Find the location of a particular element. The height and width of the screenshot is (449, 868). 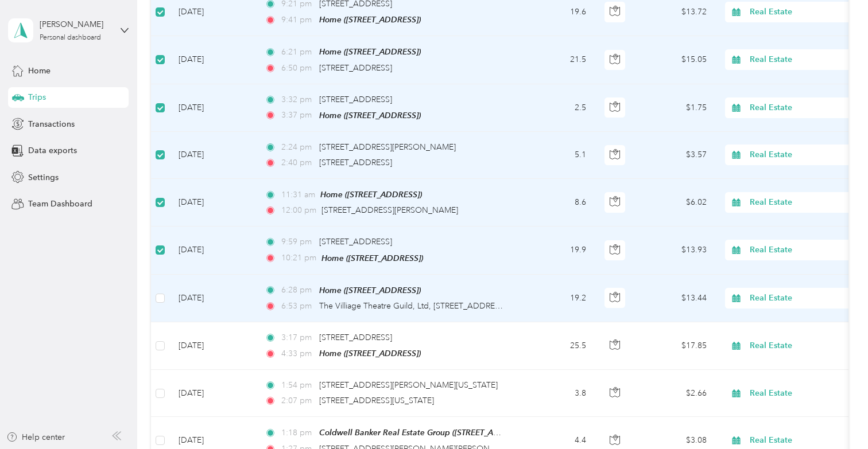

td: 3.8 is located at coordinates (558, 393).